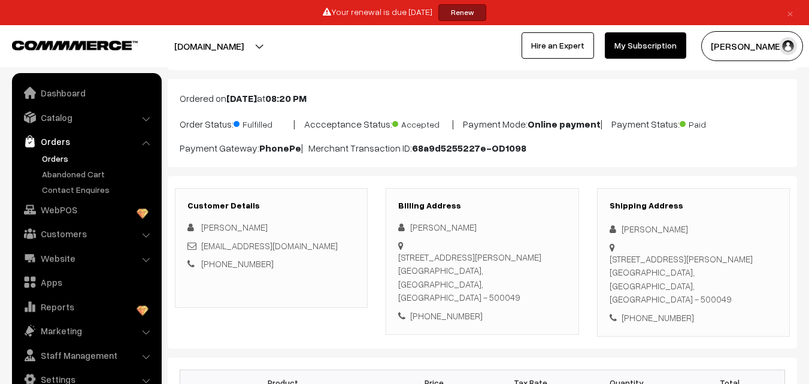 Image resolution: width=809 pixels, height=384 pixels. What do you see at coordinates (286, 98) in the screenshot?
I see `b: 08:20 PM` at bounding box center [286, 98].